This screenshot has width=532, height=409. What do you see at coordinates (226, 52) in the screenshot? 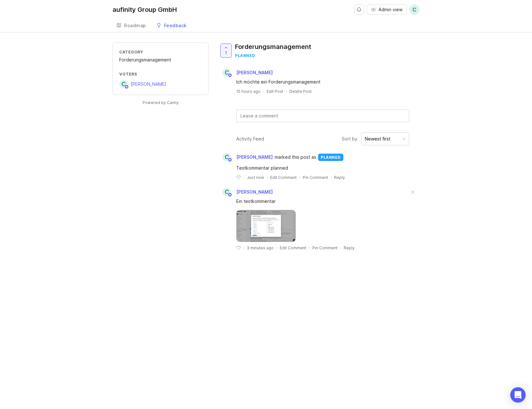
I see `span: 1` at bounding box center [226, 52].